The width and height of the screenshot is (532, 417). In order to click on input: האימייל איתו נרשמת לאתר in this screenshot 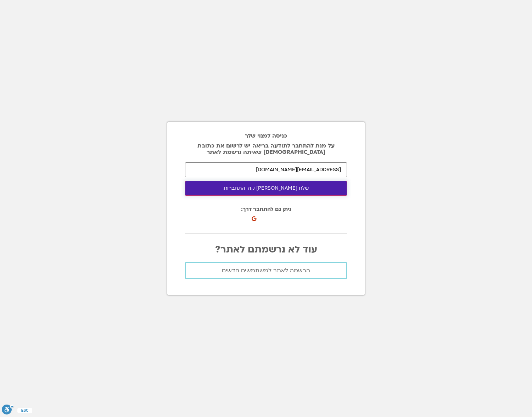, I will do `click(266, 170)`.